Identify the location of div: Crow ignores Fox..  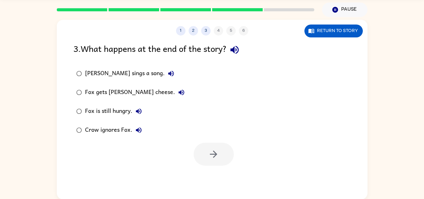
(115, 130).